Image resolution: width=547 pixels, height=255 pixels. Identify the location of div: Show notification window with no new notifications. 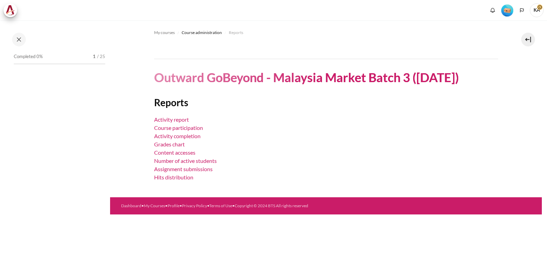
(493, 10).